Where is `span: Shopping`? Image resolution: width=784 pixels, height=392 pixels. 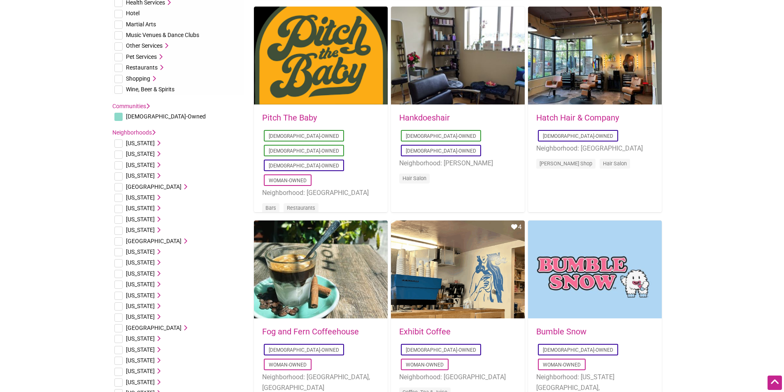 span: Shopping is located at coordinates (138, 79).